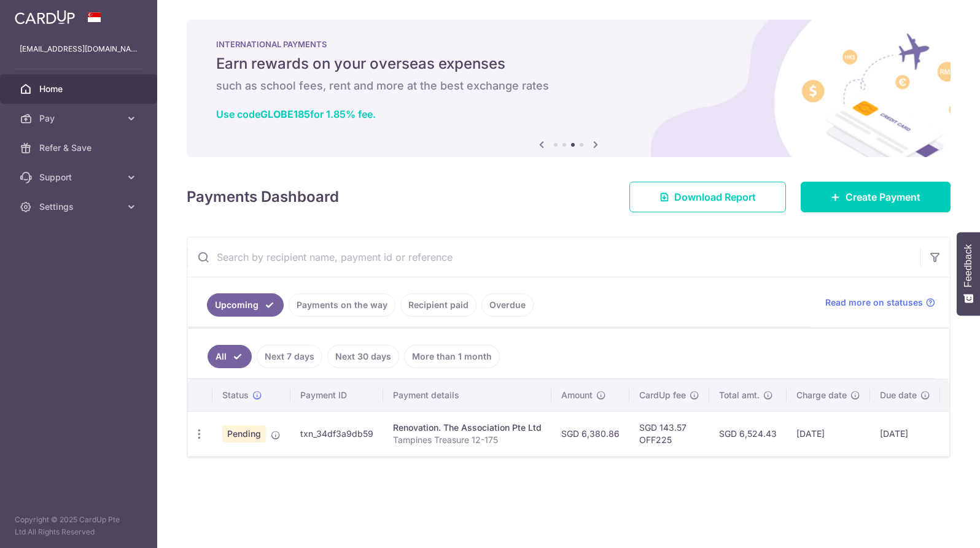 The image size is (980, 548). Describe the element at coordinates (663, 395) in the screenshot. I see `span: CardUp fee` at that location.